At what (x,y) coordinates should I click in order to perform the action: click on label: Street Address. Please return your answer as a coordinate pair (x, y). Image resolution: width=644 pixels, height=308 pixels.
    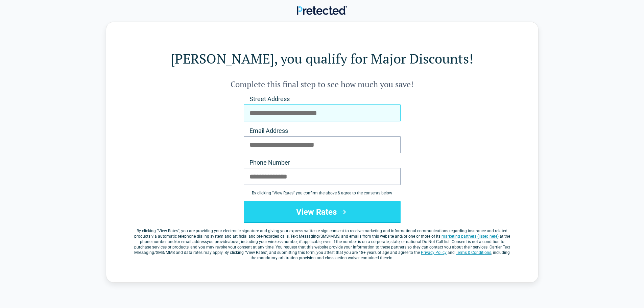
    Looking at the image, I should click on (322, 99).